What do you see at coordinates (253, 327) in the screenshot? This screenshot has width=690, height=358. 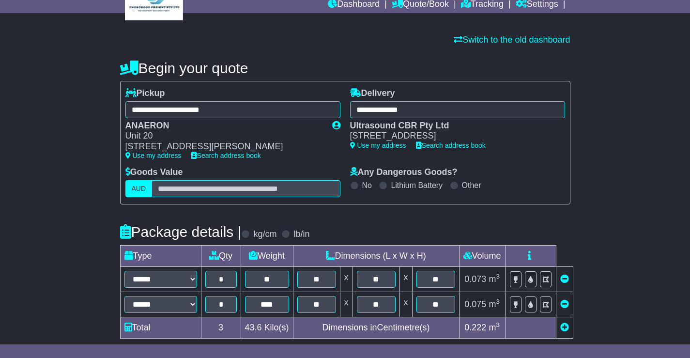 I see `span: 43.6` at bounding box center [253, 327].